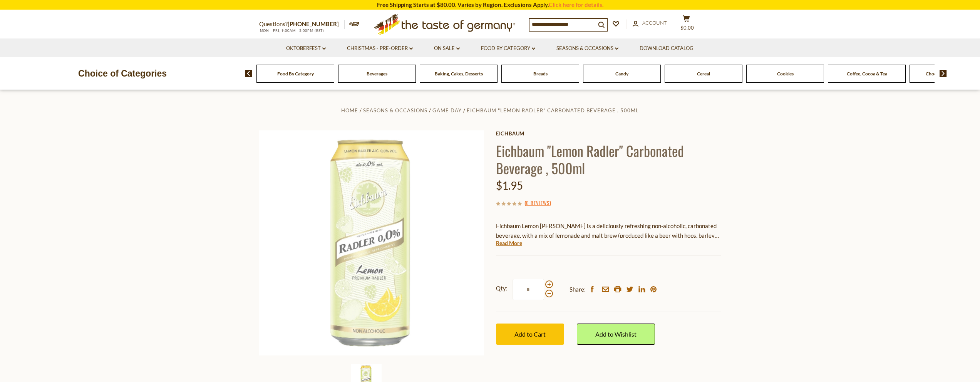 This screenshot has width=980, height=382. What do you see at coordinates (622, 74) in the screenshot?
I see `span: Candy` at bounding box center [622, 74].